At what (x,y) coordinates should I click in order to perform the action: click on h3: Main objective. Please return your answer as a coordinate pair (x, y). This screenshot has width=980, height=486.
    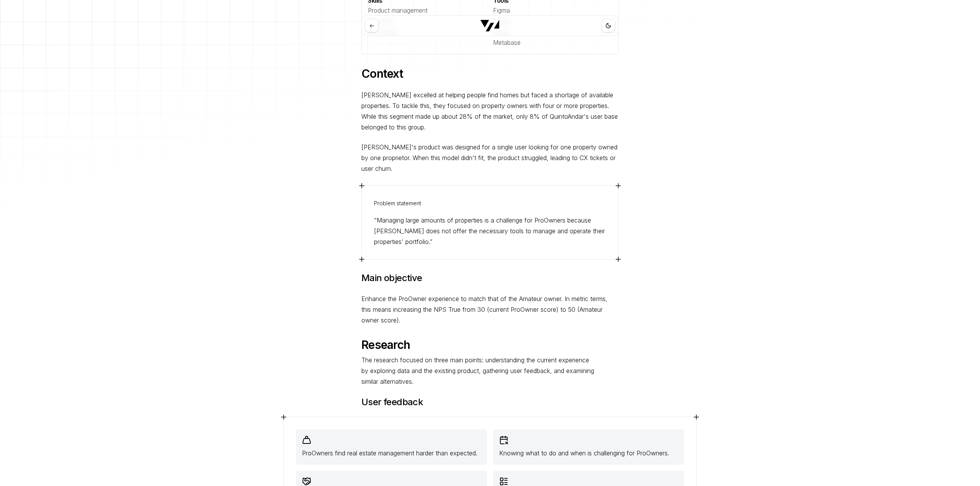
    Looking at the image, I should click on (490, 278).